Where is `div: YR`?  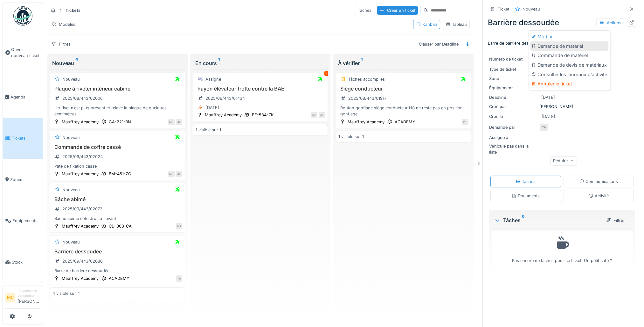 div: YR is located at coordinates (179, 278).